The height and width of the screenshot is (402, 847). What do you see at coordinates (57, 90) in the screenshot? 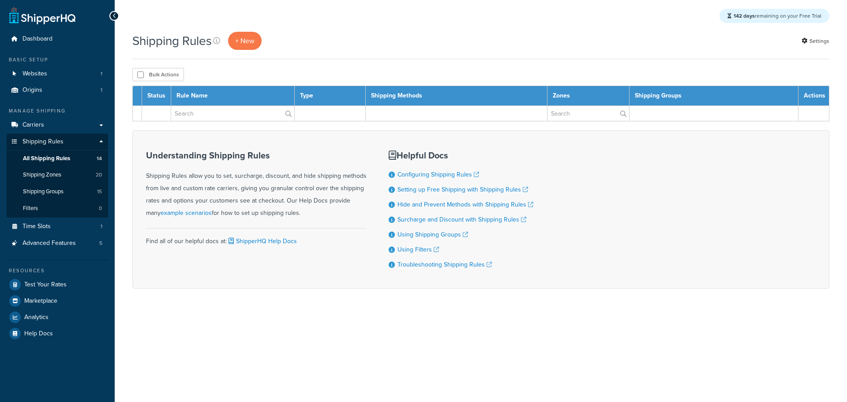
I see `a: Origins 1` at bounding box center [57, 90].